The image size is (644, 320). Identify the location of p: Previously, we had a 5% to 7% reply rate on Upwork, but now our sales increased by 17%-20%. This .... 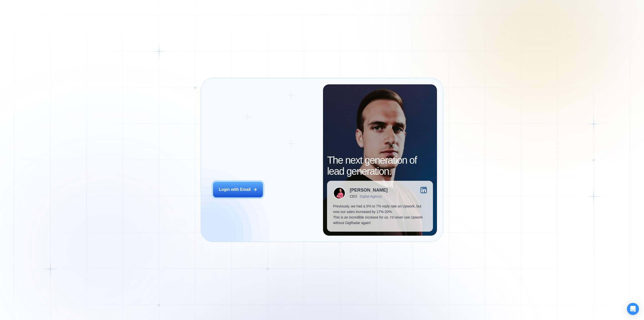
(380, 215).